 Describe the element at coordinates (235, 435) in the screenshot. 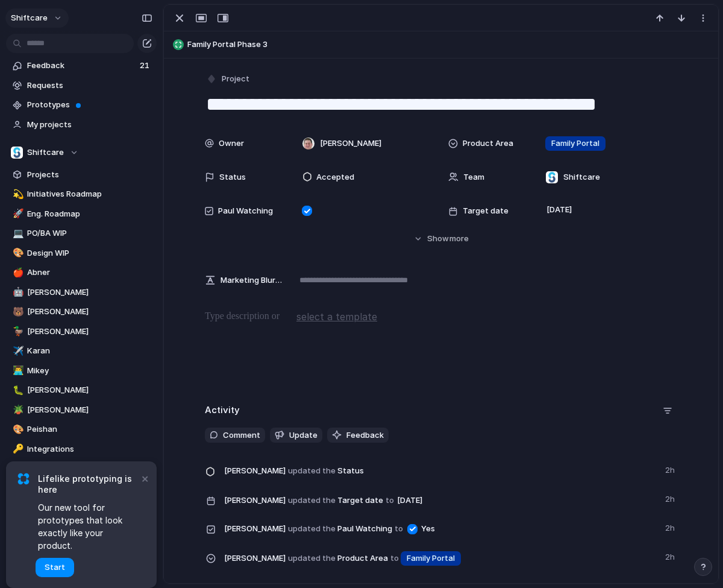

I see `button: Comment` at that location.